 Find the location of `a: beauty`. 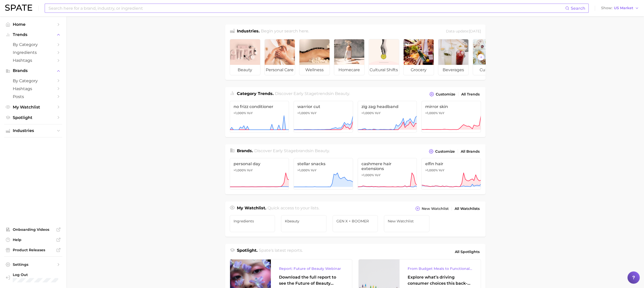

a: beauty is located at coordinates (245, 57).